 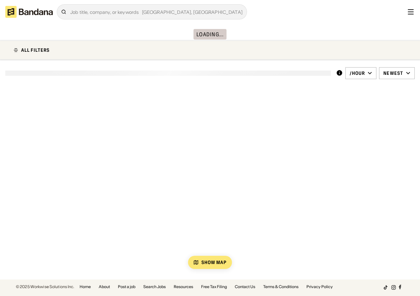 I want to click on a: Home, so click(x=85, y=287).